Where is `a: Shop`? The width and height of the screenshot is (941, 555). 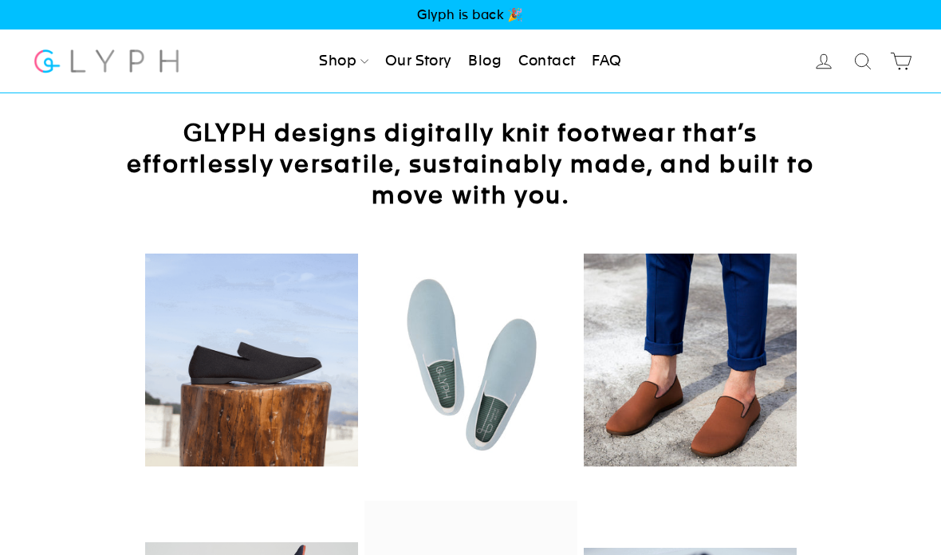
a: Shop is located at coordinates (344, 61).